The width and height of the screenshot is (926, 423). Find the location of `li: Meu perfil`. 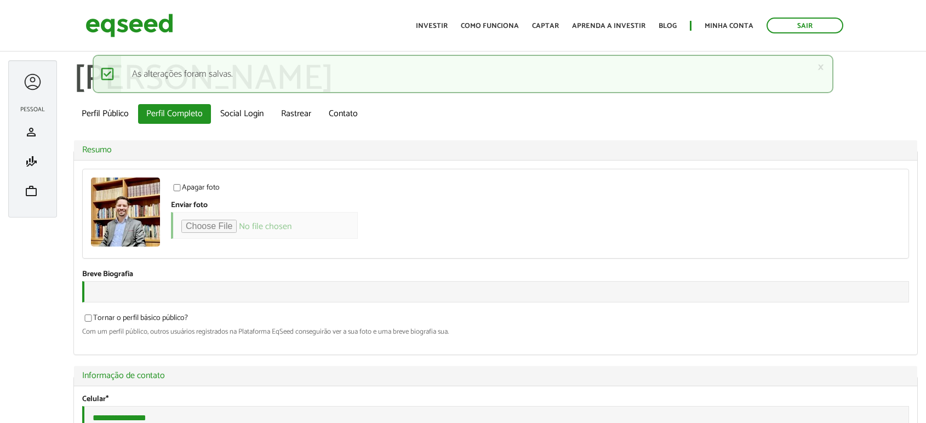

li: Meu perfil is located at coordinates (32, 132).